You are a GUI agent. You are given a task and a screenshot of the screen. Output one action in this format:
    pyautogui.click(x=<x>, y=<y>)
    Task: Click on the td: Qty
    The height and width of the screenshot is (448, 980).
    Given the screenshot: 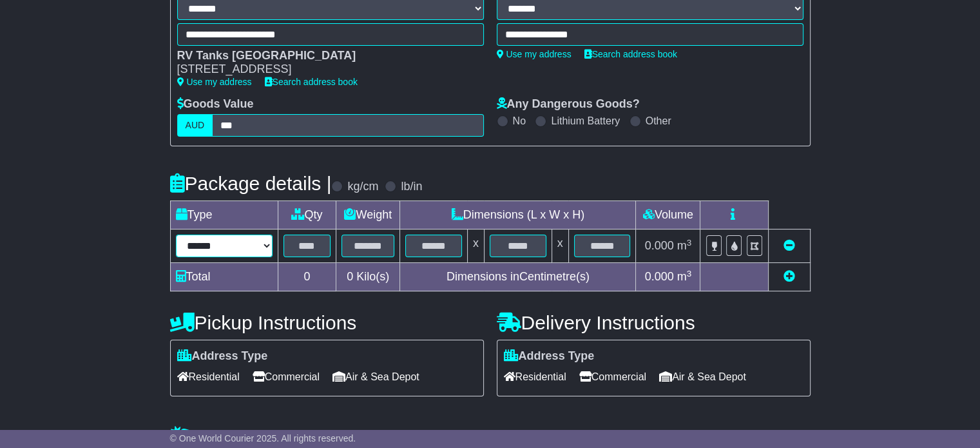 What is the action you would take?
    pyautogui.click(x=307, y=215)
    